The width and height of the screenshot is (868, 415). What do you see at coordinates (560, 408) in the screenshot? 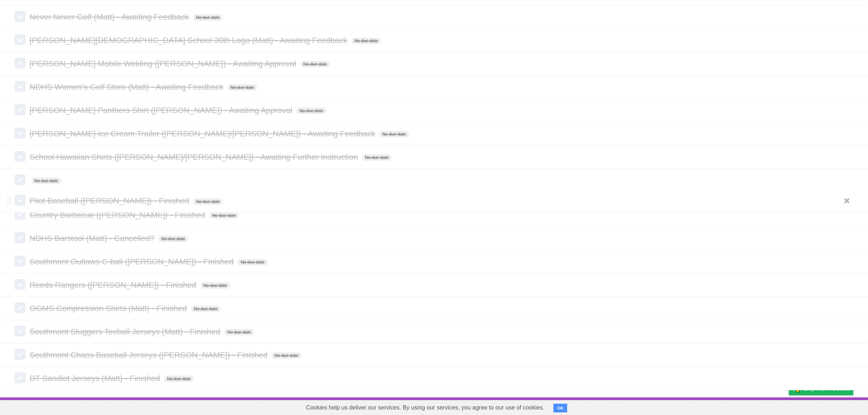
I see `button: OK` at bounding box center [560, 408].